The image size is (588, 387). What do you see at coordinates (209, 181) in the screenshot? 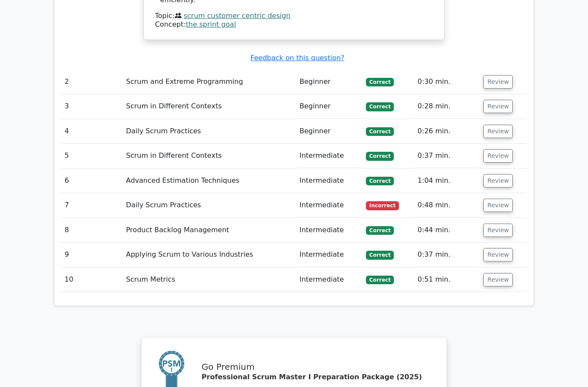
I see `td: Advanced Estimation Techniques` at bounding box center [209, 181].